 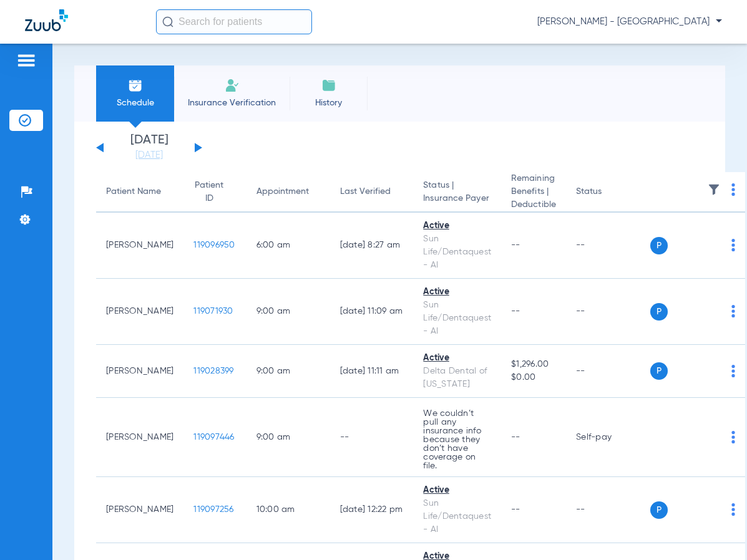 I want to click on td: Self-pay, so click(x=608, y=437).